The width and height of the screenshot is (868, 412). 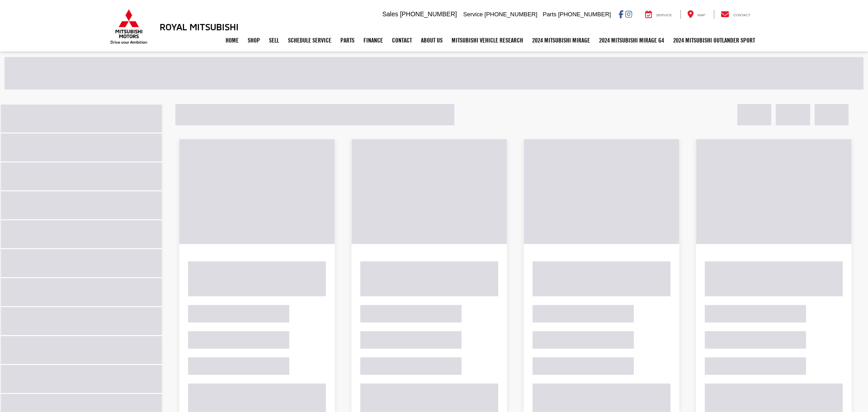 I want to click on span: Sales, so click(x=390, y=14).